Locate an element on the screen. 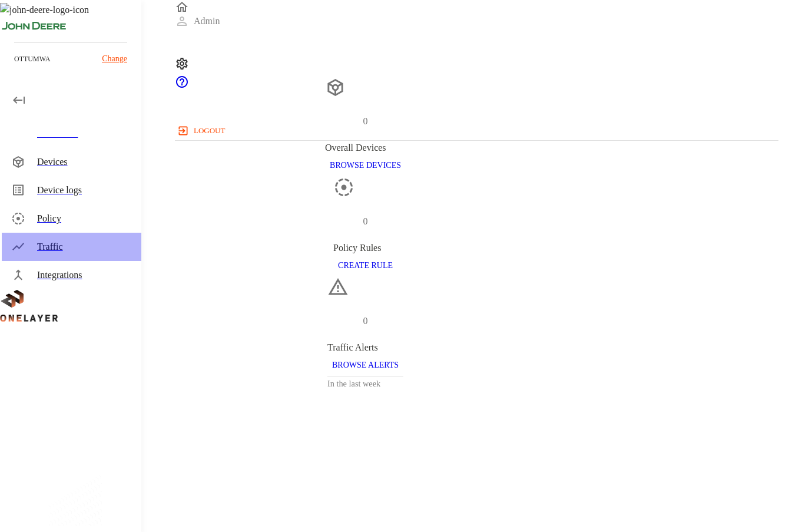 Image resolution: width=812 pixels, height=532 pixels. span: Support Portal is located at coordinates (182, 86).